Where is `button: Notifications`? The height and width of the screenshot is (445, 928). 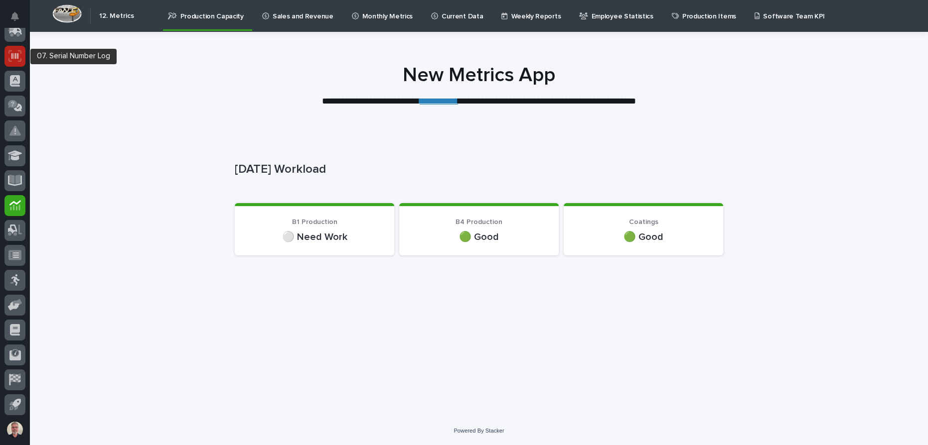 button: Notifications is located at coordinates (15, 16).